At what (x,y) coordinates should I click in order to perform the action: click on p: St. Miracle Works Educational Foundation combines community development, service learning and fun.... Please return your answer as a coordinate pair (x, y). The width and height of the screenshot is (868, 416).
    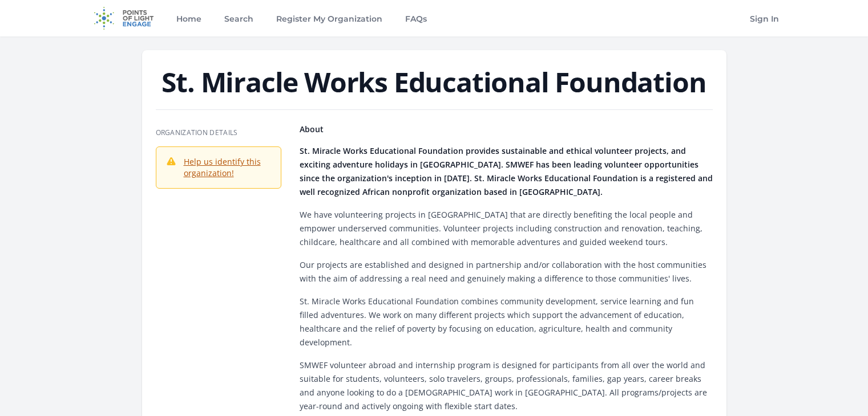
    Looking at the image, I should click on (506, 322).